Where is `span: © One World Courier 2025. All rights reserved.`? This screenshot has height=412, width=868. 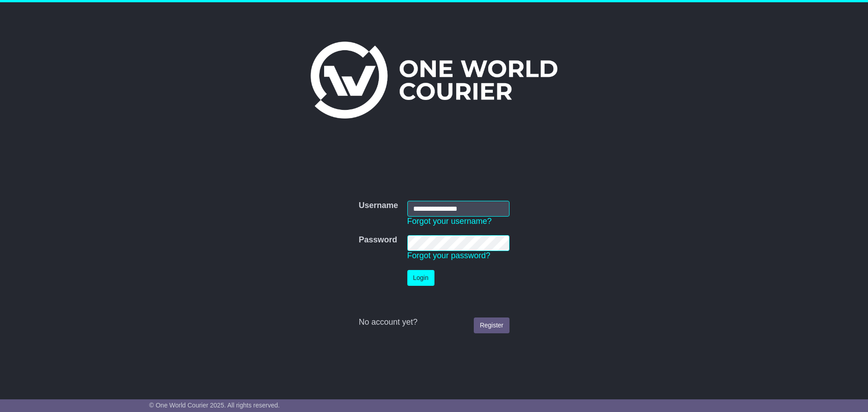 span: © One World Courier 2025. All rights reserved. is located at coordinates (214, 405).